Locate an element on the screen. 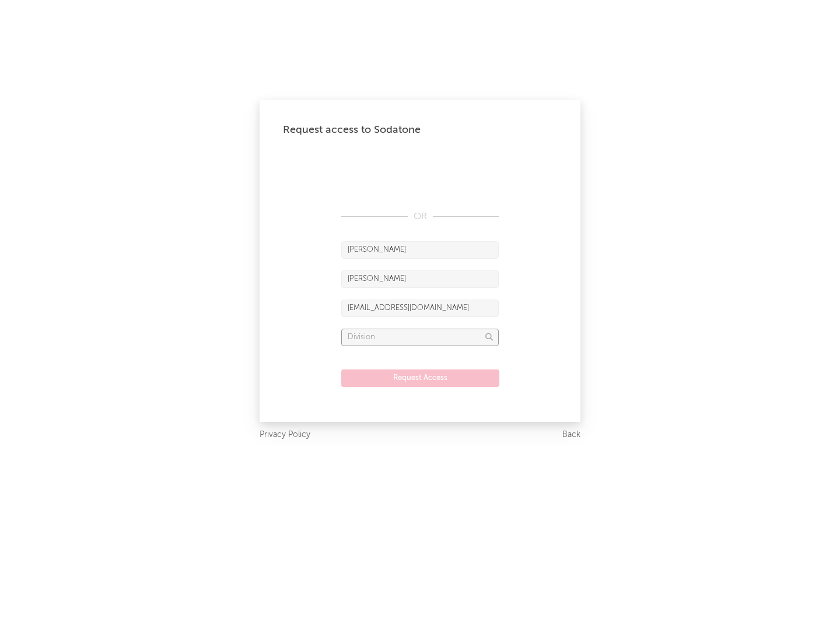 This screenshot has height=641, width=840. input: First Name is located at coordinates (420, 250).